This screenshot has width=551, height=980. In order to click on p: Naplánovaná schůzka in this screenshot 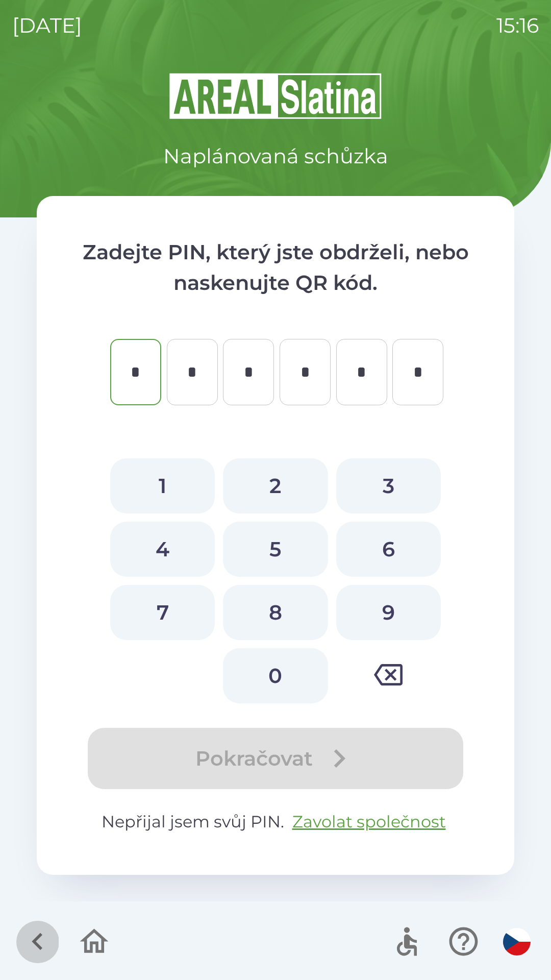, I will do `click(276, 156)`.